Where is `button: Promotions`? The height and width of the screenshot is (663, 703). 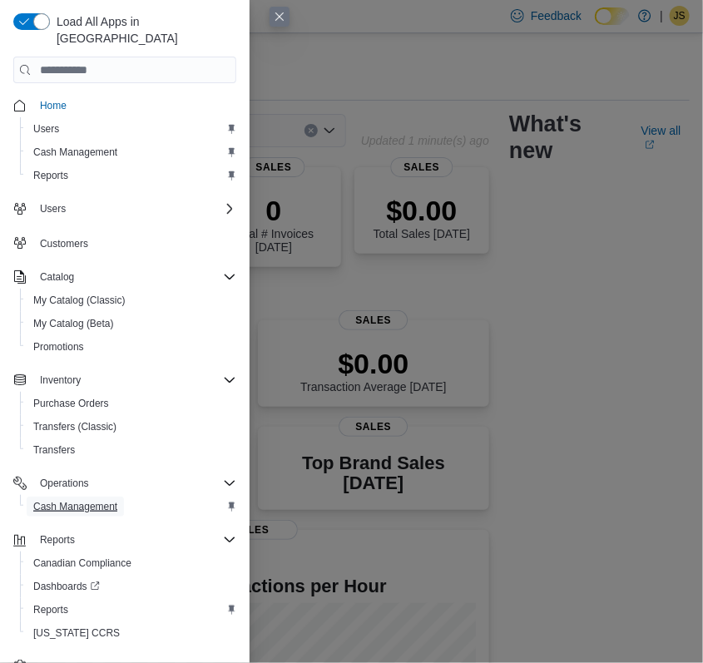 button: Promotions is located at coordinates (131, 347).